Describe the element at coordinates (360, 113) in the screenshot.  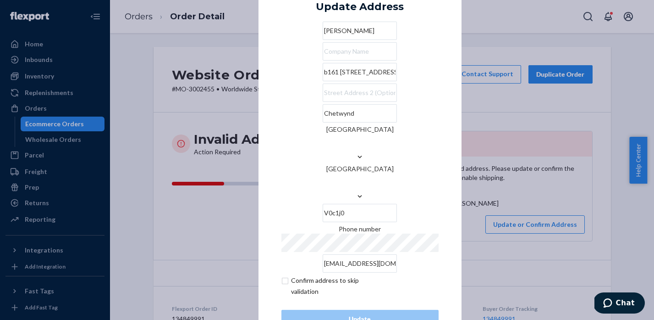
I see `input: City` at that location.